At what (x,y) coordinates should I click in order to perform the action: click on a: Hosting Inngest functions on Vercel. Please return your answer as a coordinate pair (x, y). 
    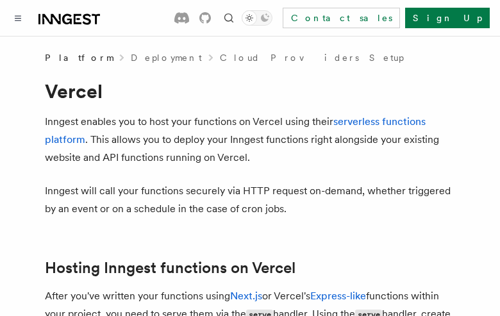
    Looking at the image, I should click on (170, 268).